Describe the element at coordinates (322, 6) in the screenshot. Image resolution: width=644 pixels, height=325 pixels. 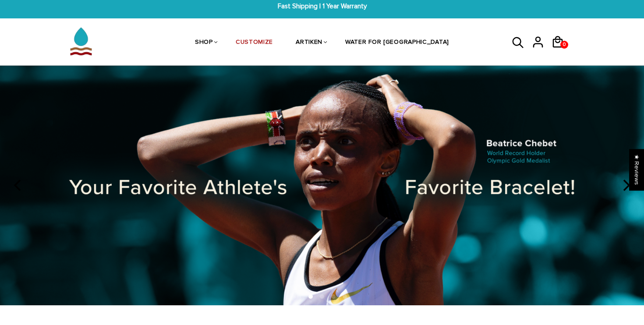
I see `span: Fast Shipping | 1 Year Warranty` at that location.